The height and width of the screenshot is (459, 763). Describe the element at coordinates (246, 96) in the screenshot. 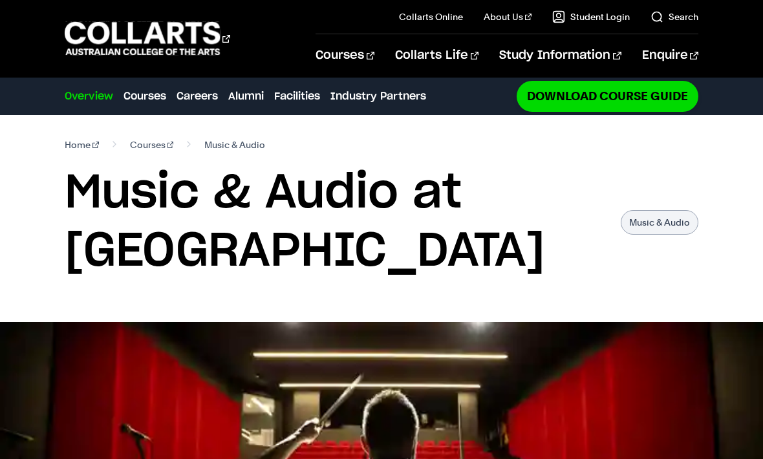

I see `a: Alumni` at that location.